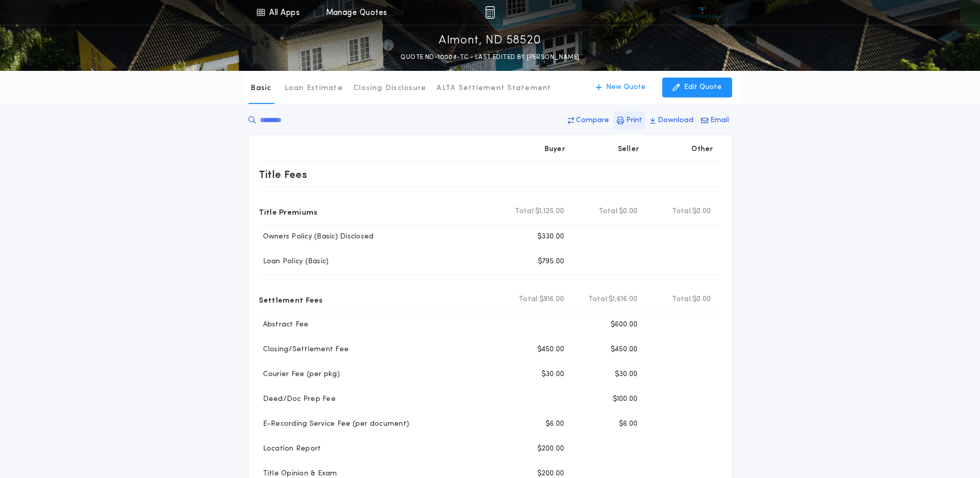 The image size is (980, 478). Describe the element at coordinates (294, 261) in the screenshot. I see `p: Loan Policy (Basic)` at that location.